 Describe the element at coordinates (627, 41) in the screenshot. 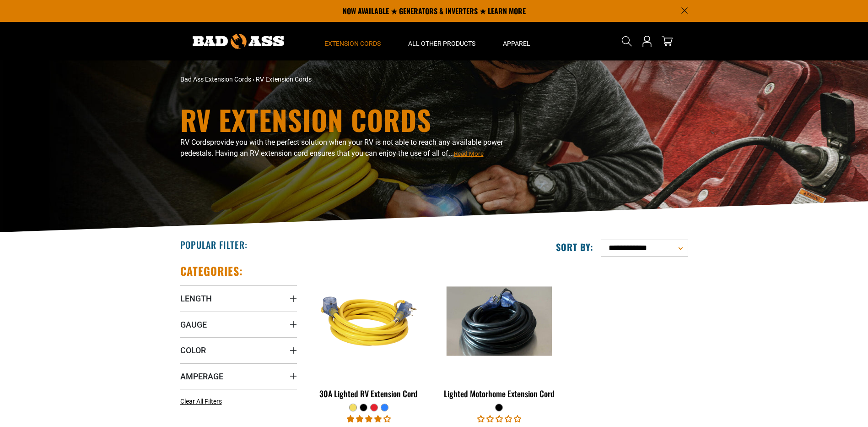

I see `summary: Search` at that location.